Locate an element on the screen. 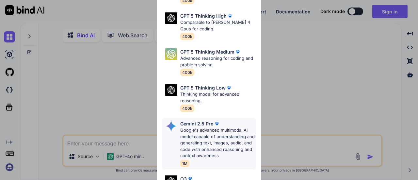 The width and height of the screenshot is (418, 180). p: GPT 5 Thinking Medium is located at coordinates (208, 52).